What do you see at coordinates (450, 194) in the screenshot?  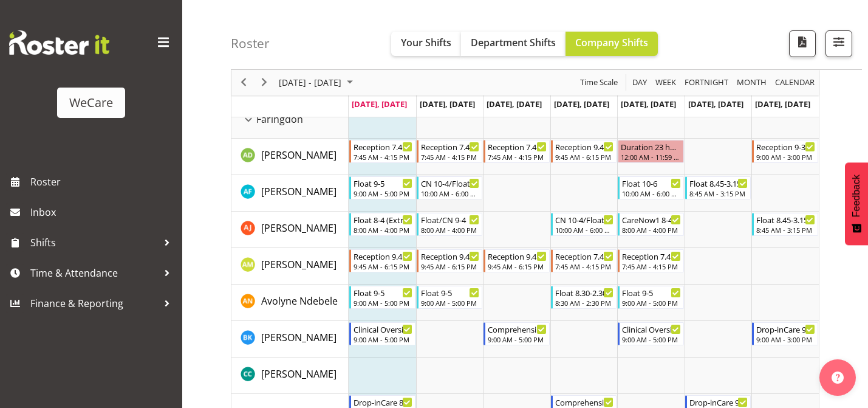 I see `div: 10:00 AM - 6:00 PM` at bounding box center [450, 194].